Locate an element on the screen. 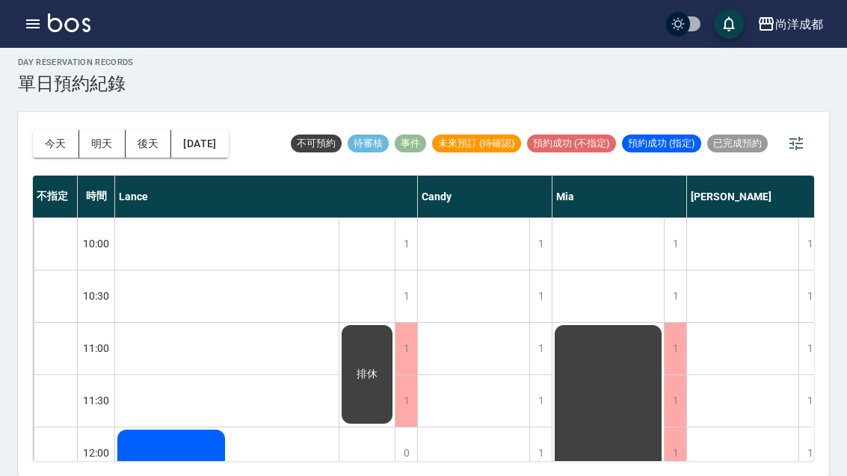  span: 不可預約 is located at coordinates (316, 144).